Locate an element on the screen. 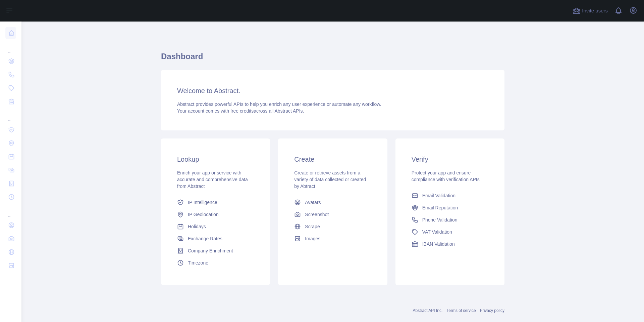  span: Images is located at coordinates (312, 238).